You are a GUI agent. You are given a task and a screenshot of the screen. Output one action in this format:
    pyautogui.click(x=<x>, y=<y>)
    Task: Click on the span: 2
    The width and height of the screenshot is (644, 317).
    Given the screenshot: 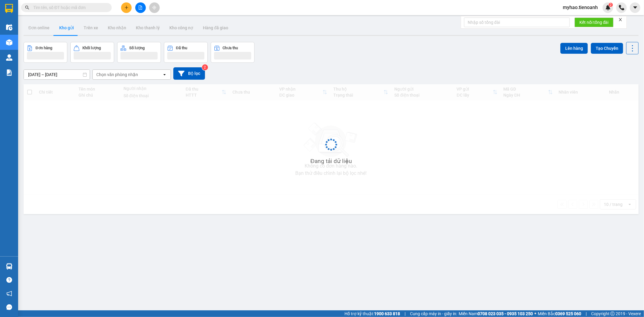 What is the action you would take?
    pyautogui.click(x=611, y=5)
    